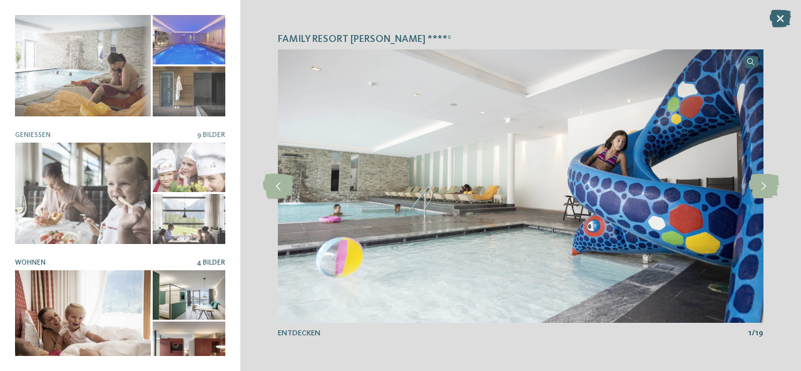 The width and height of the screenshot is (801, 371). What do you see at coordinates (33, 135) in the screenshot?
I see `span: Genießen` at bounding box center [33, 135].